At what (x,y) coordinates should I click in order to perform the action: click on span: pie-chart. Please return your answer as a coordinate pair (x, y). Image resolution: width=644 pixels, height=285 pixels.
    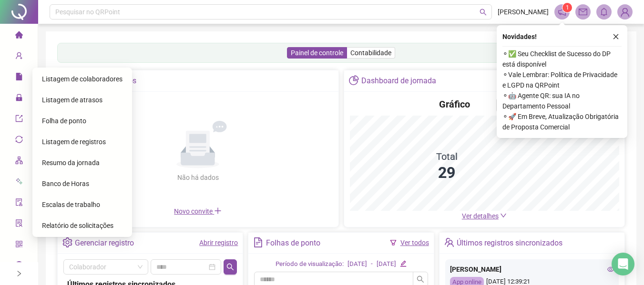
    Looking at the image, I should click on (354, 80).